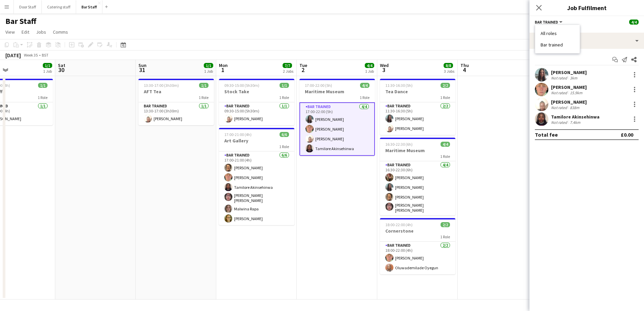 The height and width of the screenshot is (311, 644). Describe the element at coordinates (238, 134) in the screenshot. I see `span: 17:00-21:00 (4h)` at that location.